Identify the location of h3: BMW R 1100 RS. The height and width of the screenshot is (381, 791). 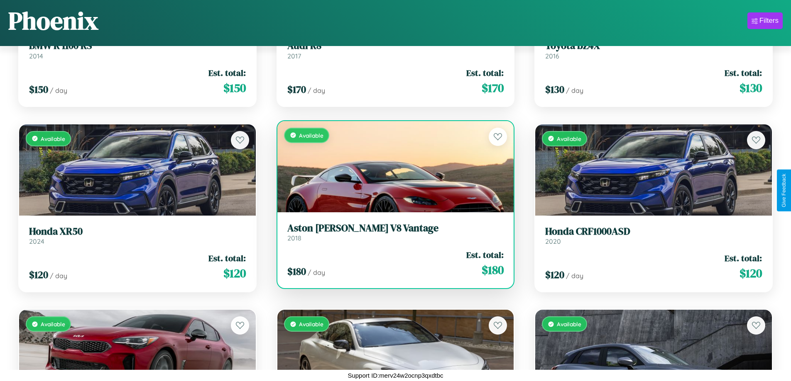
(137, 46).